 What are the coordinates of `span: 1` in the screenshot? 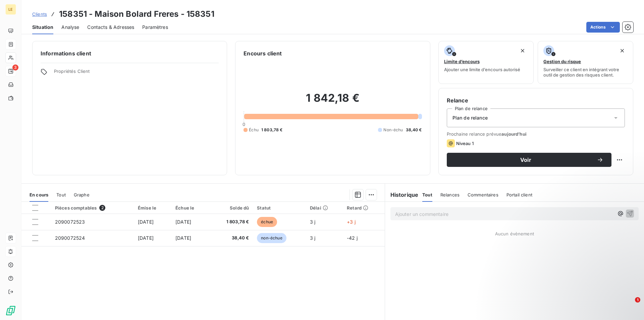 It's located at (638, 300).